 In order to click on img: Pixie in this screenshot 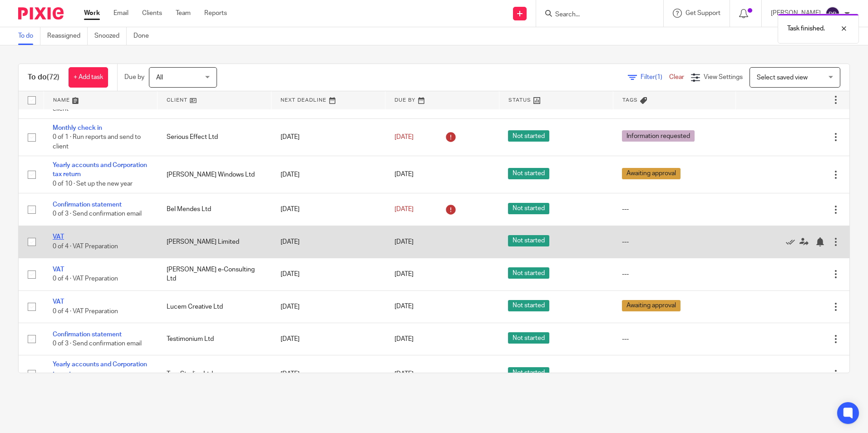, I will do `click(41, 13)`.